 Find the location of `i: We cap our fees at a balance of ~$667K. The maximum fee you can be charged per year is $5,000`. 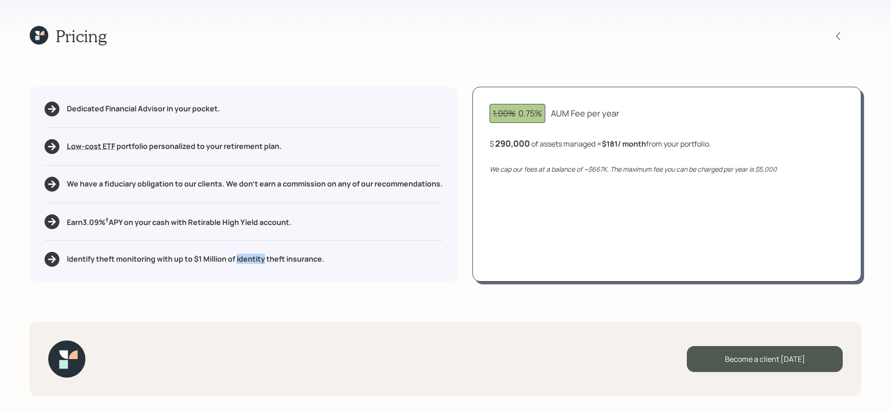

i: We cap our fees at a balance of ~$667K. The maximum fee you can be charged per year is $5,000 is located at coordinates (633, 169).